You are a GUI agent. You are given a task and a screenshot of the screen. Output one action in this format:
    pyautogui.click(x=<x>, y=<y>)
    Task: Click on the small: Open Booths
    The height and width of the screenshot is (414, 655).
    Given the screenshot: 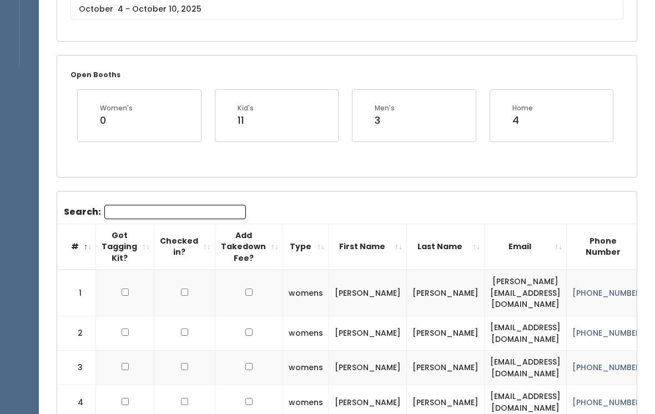 What is the action you would take?
    pyautogui.click(x=96, y=74)
    